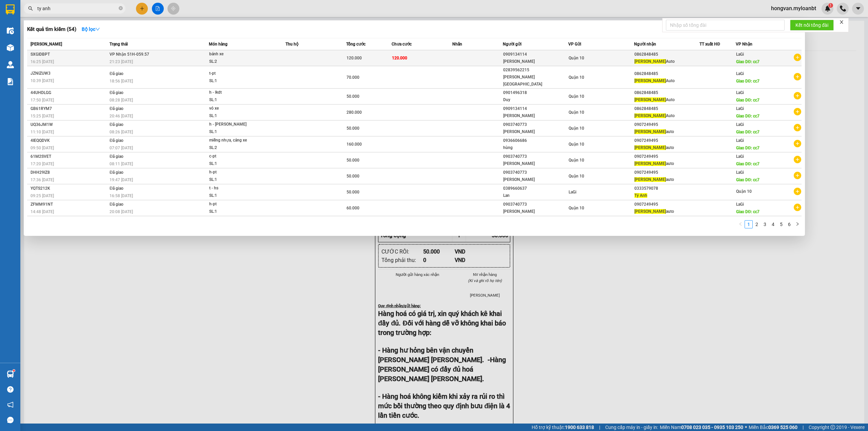 The image size is (868, 431). What do you see at coordinates (726, 25) in the screenshot?
I see `input: Nhập số tổng đài` at bounding box center [726, 25].